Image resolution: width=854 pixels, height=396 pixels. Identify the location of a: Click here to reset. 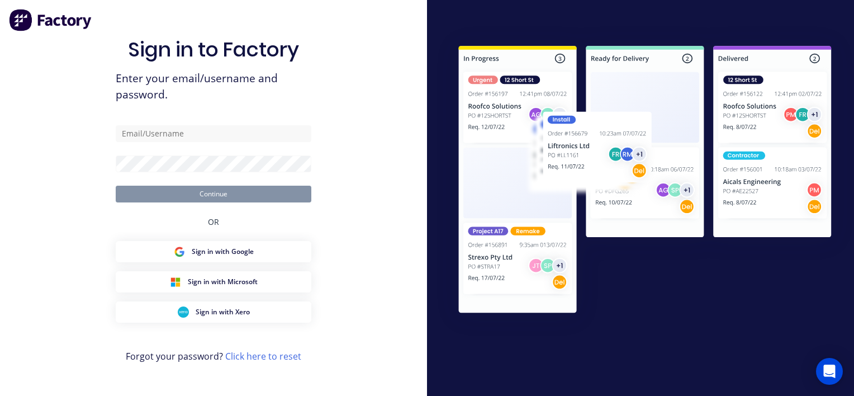
(263, 356).